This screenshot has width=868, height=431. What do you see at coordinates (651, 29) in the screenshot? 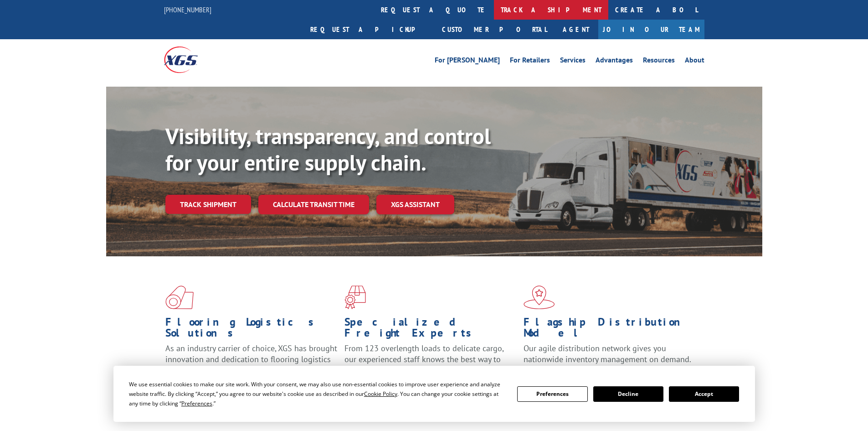
I see `a: Join Our Team` at bounding box center [651, 29].